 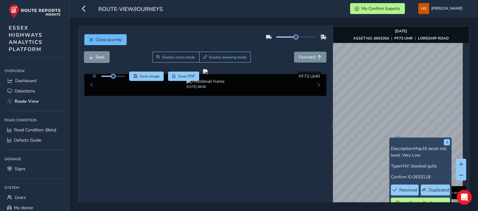 What do you see at coordinates (205, 81) in the screenshot?
I see `img: Thumbnail frame` at bounding box center [205, 81].